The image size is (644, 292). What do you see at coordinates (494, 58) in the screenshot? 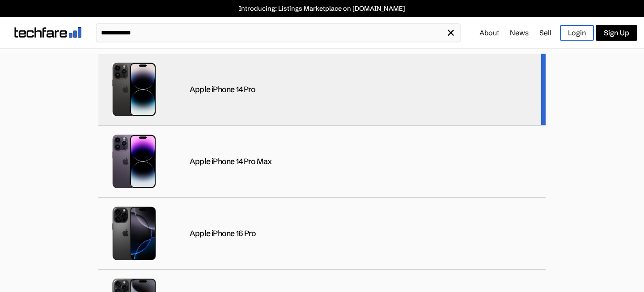
I see `a: Headphones` at bounding box center [494, 58].